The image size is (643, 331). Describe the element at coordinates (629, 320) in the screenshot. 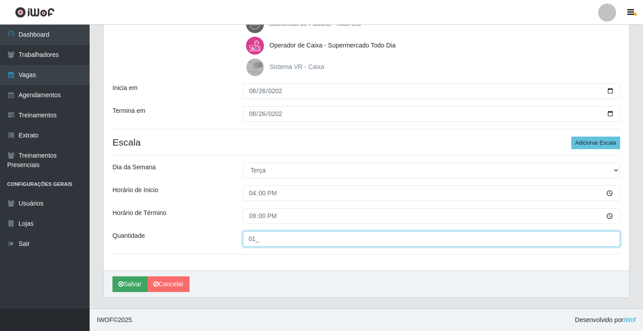

I see `a: iWof` at that location.